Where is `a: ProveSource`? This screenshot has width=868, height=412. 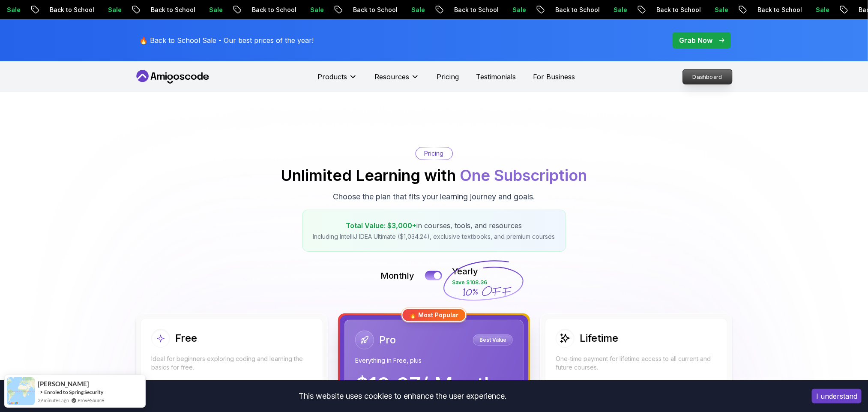 a: ProveSource is located at coordinates (91, 400).